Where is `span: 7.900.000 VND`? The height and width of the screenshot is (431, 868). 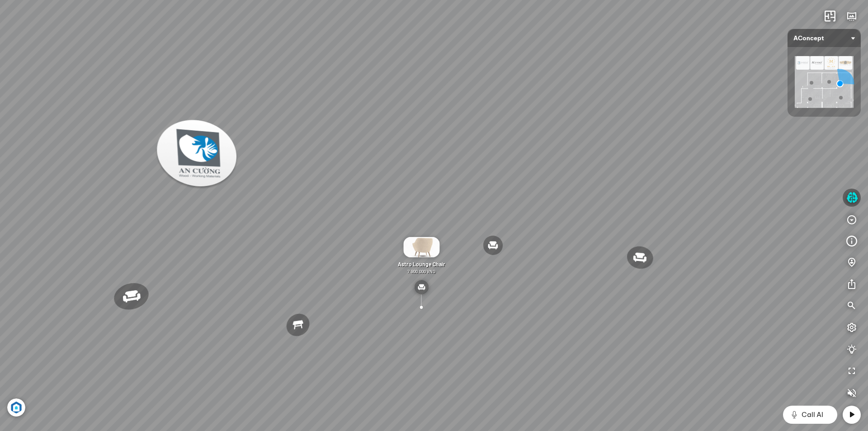 span: 7.900.000 VND is located at coordinates (422, 271).